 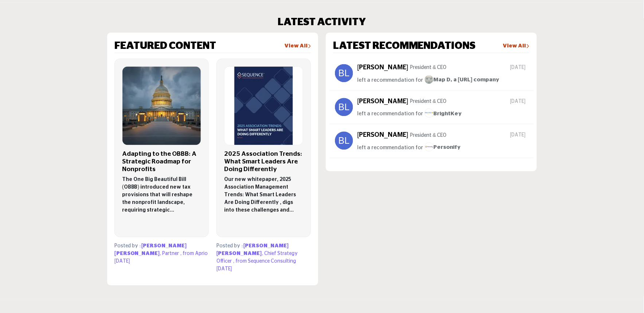 What do you see at coordinates (443, 114) in the screenshot?
I see `a: imageBrightKey` at bounding box center [443, 114].